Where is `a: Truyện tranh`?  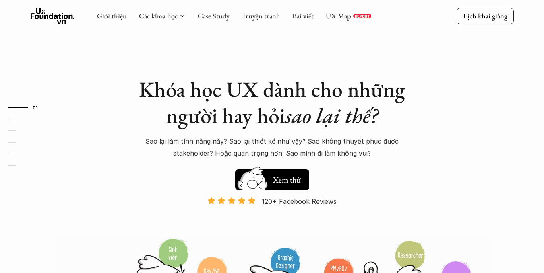 a: Truyện tranh is located at coordinates (261, 16).